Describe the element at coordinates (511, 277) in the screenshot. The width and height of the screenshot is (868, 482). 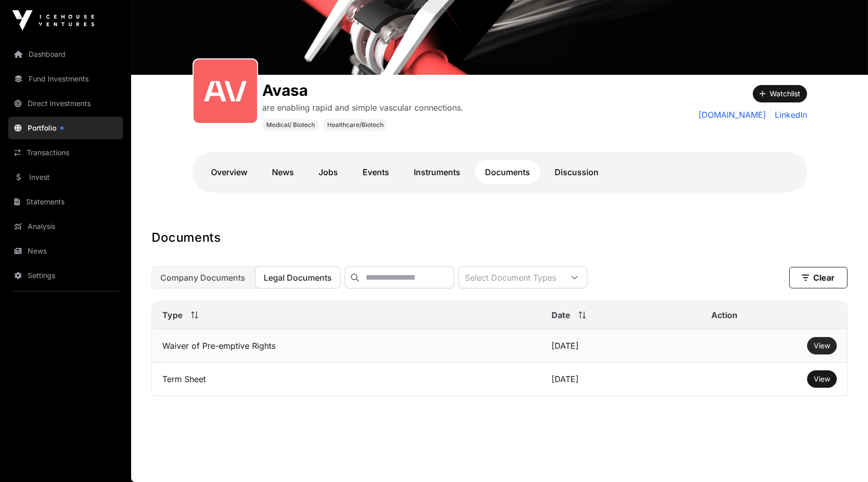
I see `div: Select Document Types` at that location.